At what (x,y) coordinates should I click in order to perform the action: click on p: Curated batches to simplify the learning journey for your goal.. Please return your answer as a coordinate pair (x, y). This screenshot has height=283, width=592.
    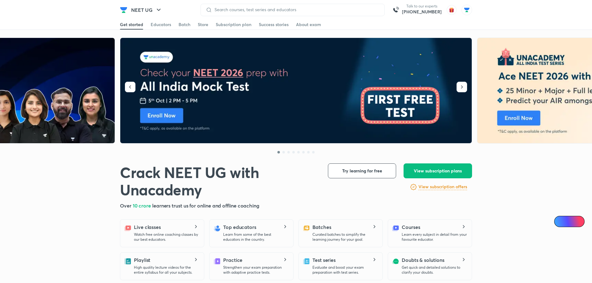
    Looking at the image, I should click on (345, 237).